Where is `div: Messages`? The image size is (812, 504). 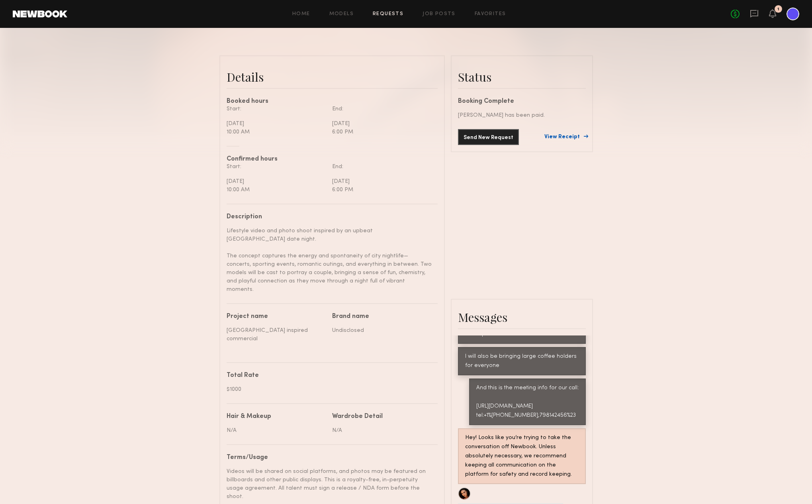 div: Messages is located at coordinates (522, 317).